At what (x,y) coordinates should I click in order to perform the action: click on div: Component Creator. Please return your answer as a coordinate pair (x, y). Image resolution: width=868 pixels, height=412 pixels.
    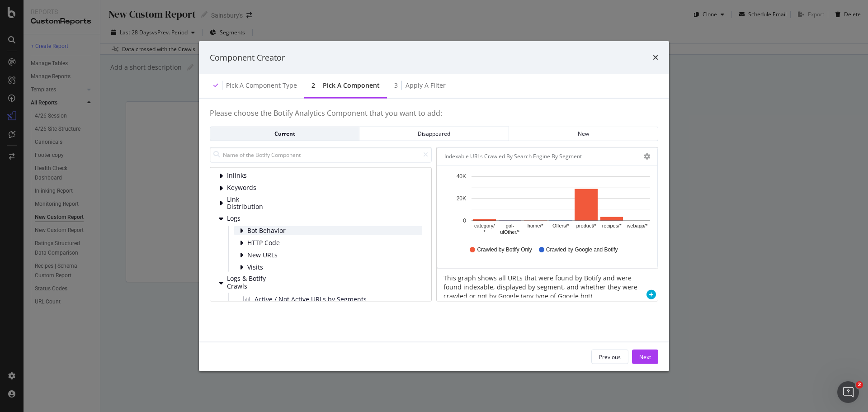
    Looking at the image, I should click on (248, 57).